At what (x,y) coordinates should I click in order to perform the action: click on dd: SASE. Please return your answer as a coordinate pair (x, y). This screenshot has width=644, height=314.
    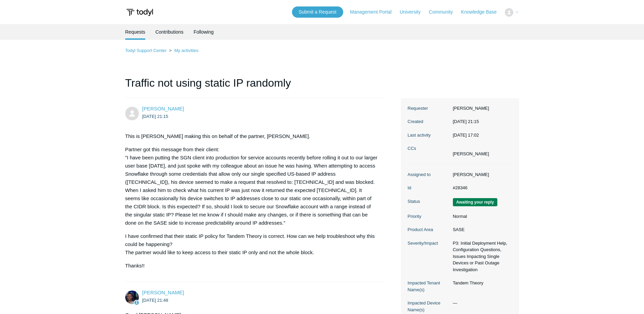
    Looking at the image, I should click on (481, 230).